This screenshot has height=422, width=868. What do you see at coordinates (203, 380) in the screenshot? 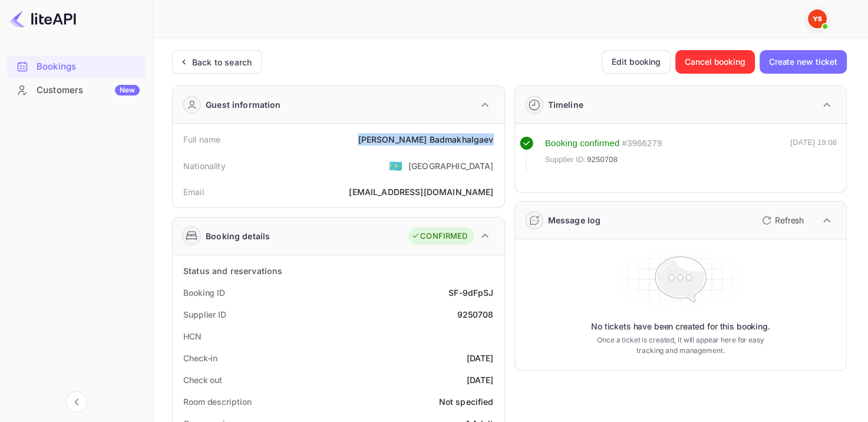
I see `div: Check out` at bounding box center [203, 380].